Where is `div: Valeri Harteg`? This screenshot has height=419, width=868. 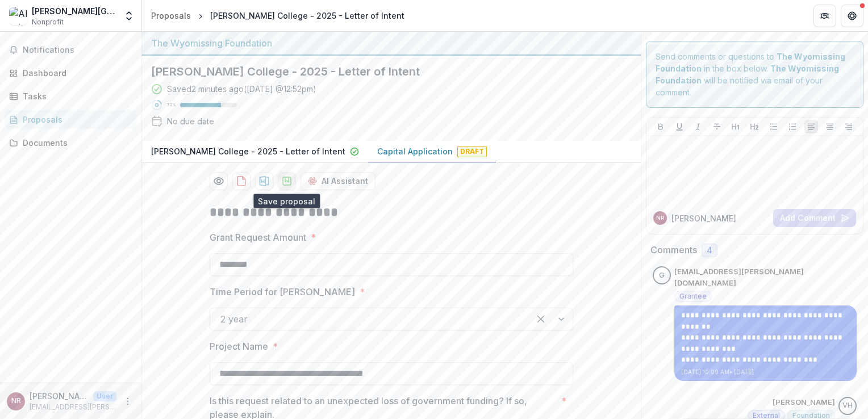
div: Valeri Harteg is located at coordinates (848, 406).